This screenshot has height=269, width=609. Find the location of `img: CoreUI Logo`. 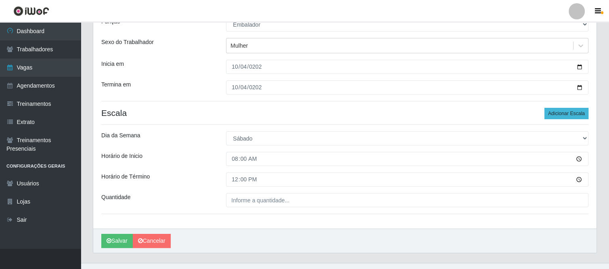

img: CoreUI Logo is located at coordinates (31, 11).